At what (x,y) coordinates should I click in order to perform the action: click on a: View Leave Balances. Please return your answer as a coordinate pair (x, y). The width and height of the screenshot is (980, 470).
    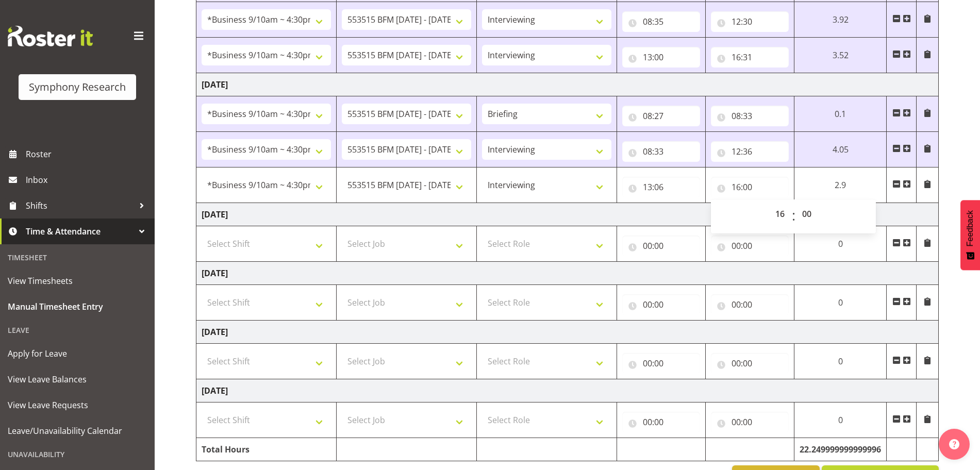
    Looking at the image, I should click on (77, 379).